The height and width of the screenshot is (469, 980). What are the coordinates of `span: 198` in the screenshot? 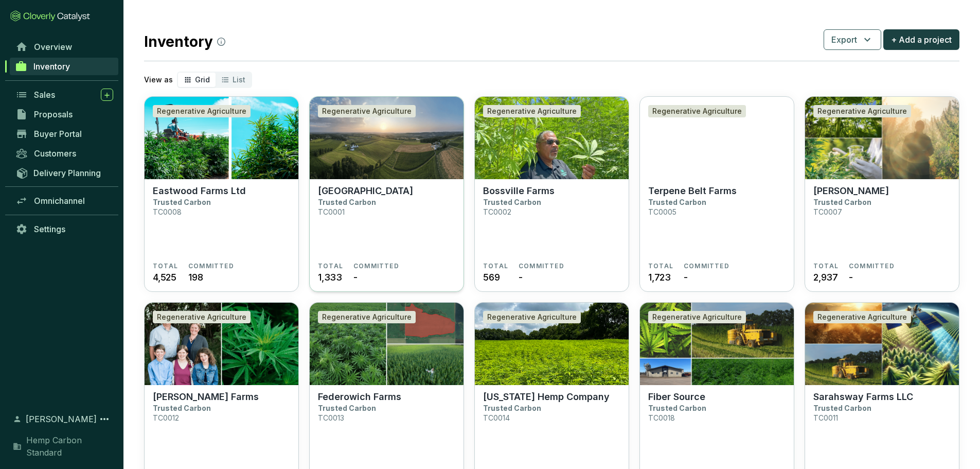 It's located at (195, 277).